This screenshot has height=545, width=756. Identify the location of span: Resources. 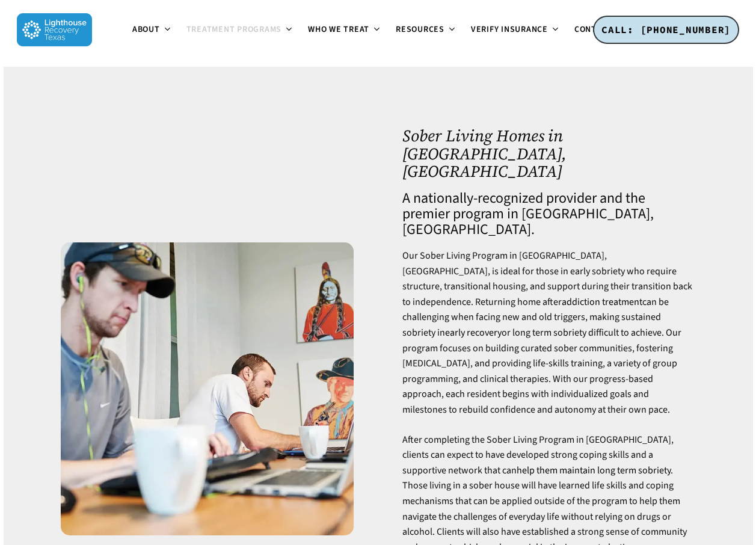
(420, 29).